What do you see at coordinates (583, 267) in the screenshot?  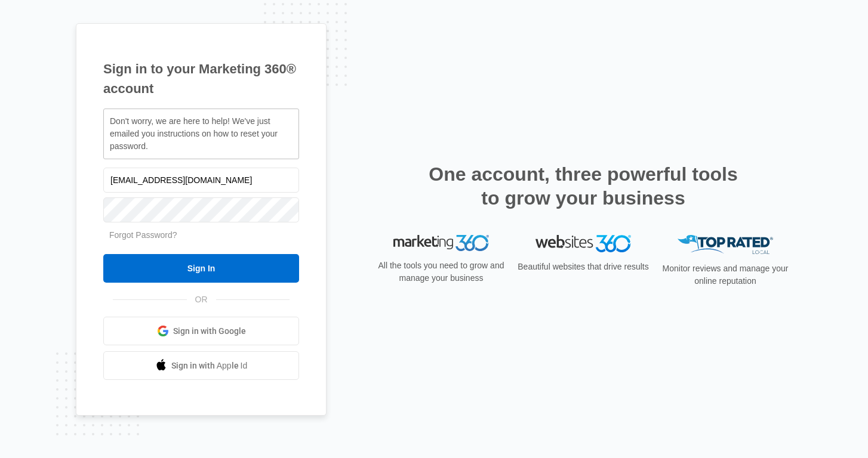 I see `p: Beautiful websites that drive results` at bounding box center [583, 267].